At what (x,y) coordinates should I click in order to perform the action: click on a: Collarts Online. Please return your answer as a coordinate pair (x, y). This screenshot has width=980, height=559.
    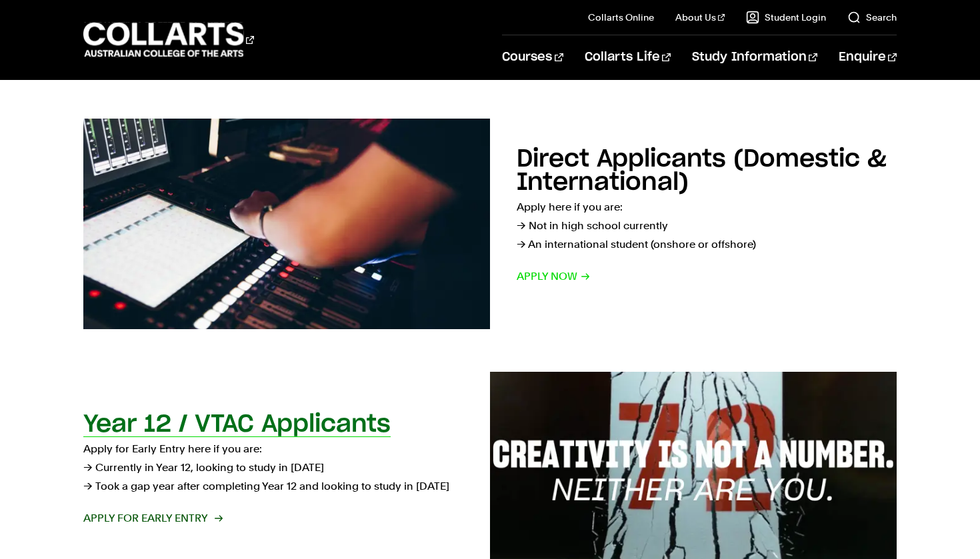
    Looking at the image, I should click on (621, 17).